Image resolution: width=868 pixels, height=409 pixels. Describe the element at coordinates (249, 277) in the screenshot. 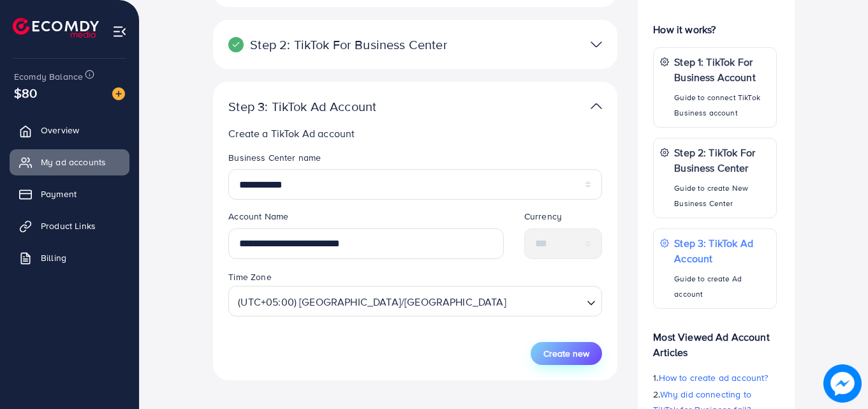

I see `label: Time Zone` at that location.